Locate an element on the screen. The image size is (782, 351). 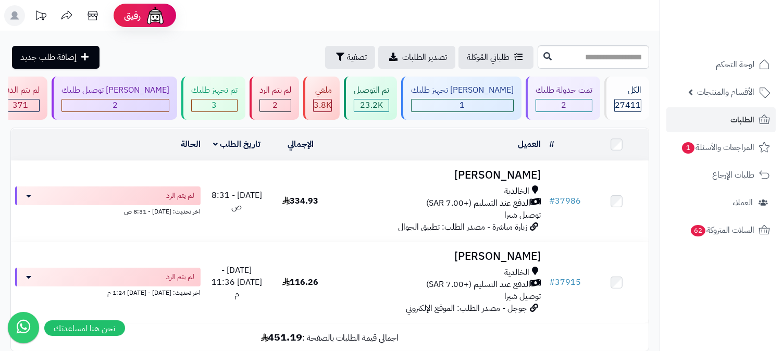
span: طلباتي المُوكلة is located at coordinates (488, 57).